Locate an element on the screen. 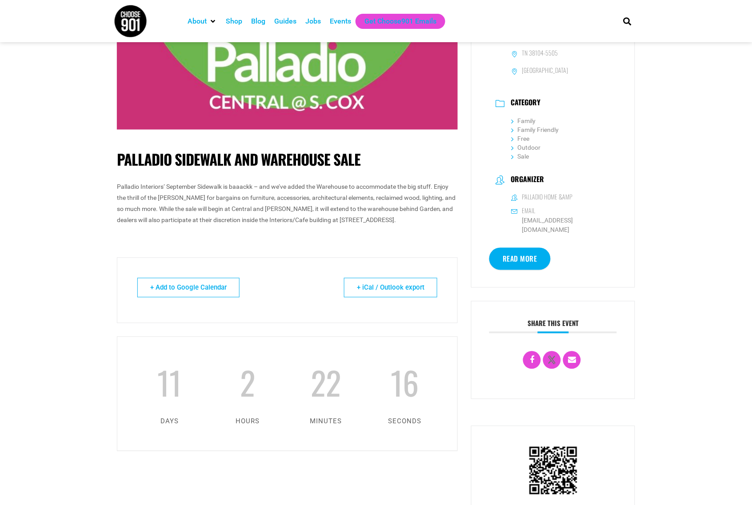  a: Events is located at coordinates (340, 21).